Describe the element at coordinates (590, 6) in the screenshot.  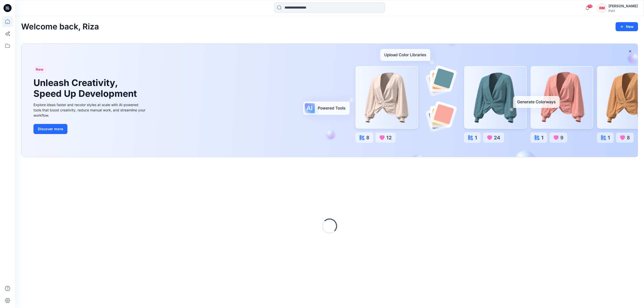
I see `span: 70` at that location.